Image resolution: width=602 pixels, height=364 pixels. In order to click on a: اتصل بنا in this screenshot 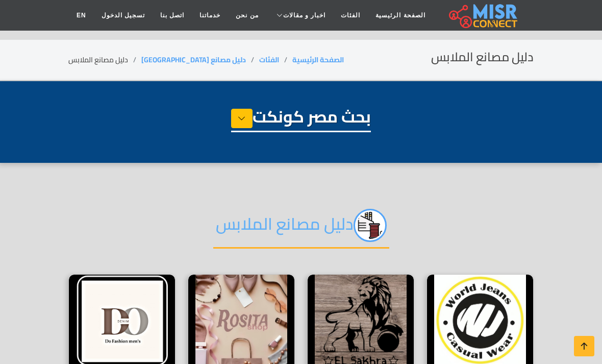, I will do `click(172, 15)`.